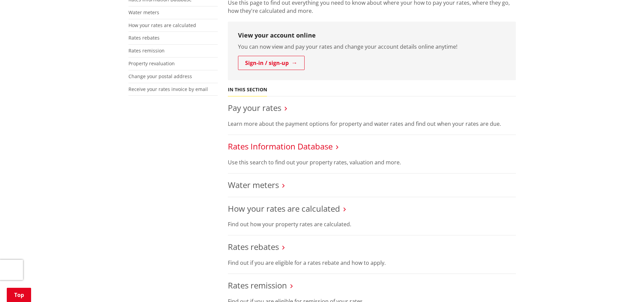  I want to click on p: Find out if you are eligible for a rates rebate and how to apply., so click(372, 263).